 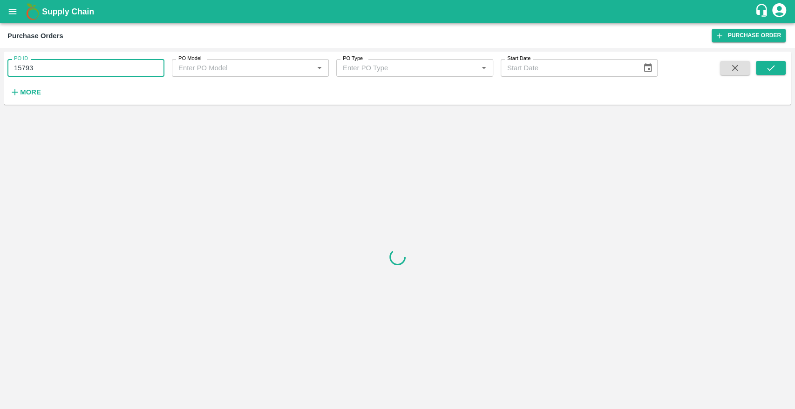 What do you see at coordinates (762, 12) in the screenshot?
I see `div: customer-support` at bounding box center [762, 12].